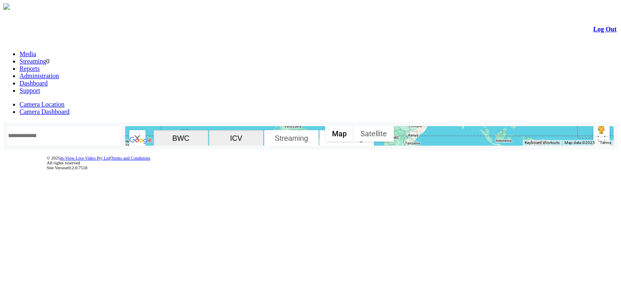 This screenshot has height=297, width=621. Describe the element at coordinates (332, 167) in the screenshot. I see `div: Site Version` at that location.